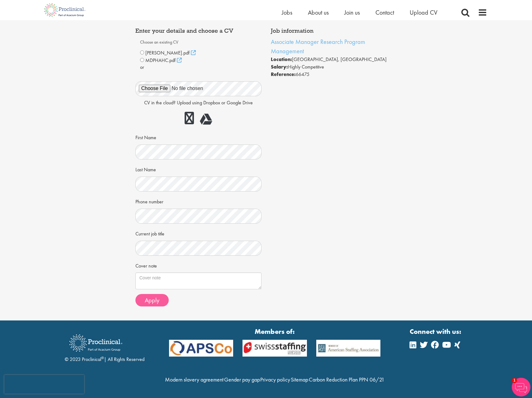 The image size is (532, 398). What do you see at coordinates (352, 12) in the screenshot?
I see `a: Join us` at bounding box center [352, 12].